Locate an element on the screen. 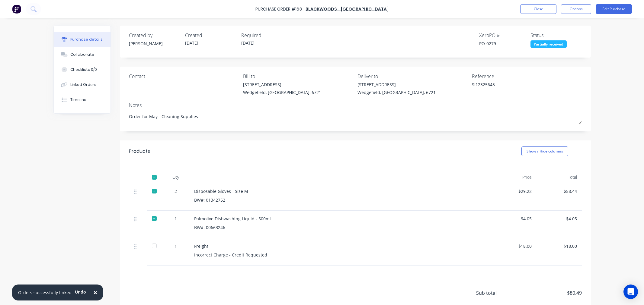 The image size is (644, 305). div: Freight is located at coordinates (340, 246).